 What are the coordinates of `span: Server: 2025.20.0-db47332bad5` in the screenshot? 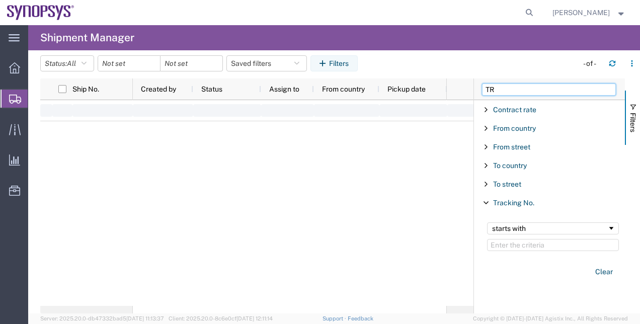 It's located at (102, 319).